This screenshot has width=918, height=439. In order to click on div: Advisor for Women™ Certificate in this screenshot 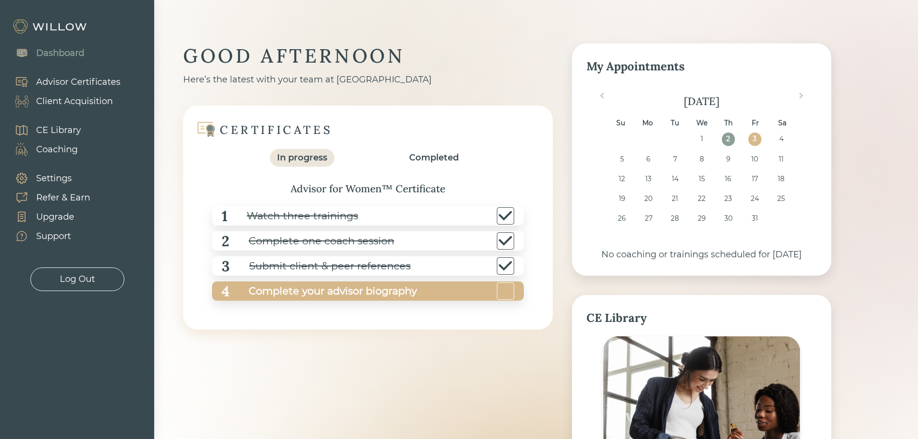, I will do `click(368, 189)`.